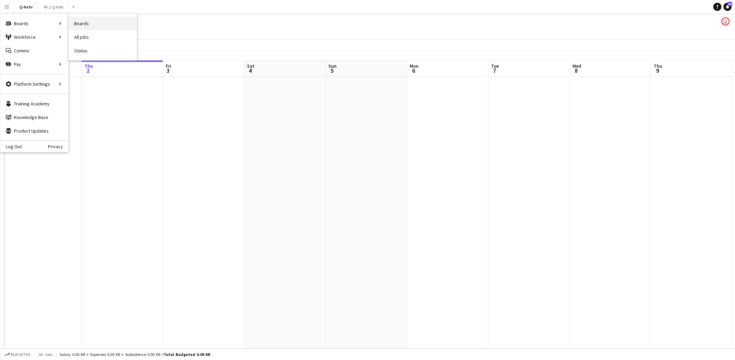 The width and height of the screenshot is (735, 360). I want to click on a: Log Out, so click(11, 147).